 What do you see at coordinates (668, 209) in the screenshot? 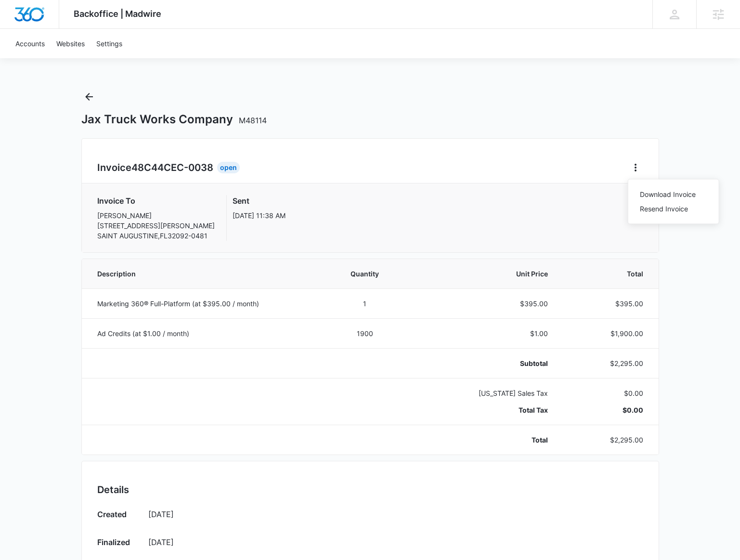
I see `div: Resend Invoice` at bounding box center [668, 209].